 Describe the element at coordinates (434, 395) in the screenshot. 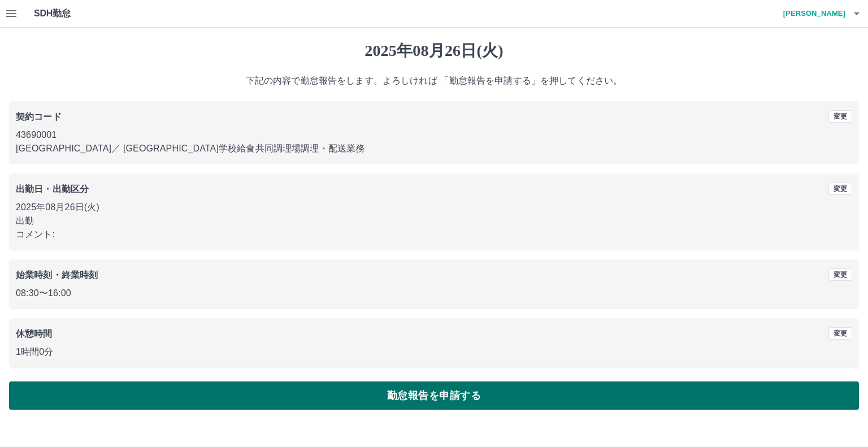

I see `button: 勤怠報告を申請する` at that location.